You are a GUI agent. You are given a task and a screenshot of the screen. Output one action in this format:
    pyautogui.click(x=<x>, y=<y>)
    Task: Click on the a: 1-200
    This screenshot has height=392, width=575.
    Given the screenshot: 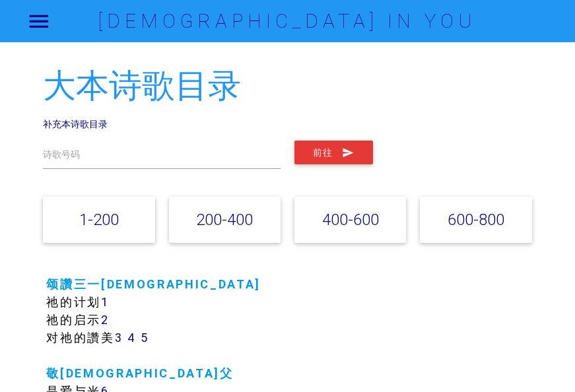 What is the action you would take?
    pyautogui.click(x=99, y=219)
    